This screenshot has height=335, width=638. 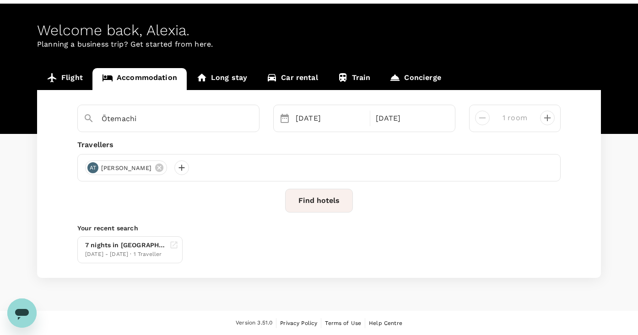 I want to click on input: Add rooms, so click(x=515, y=118).